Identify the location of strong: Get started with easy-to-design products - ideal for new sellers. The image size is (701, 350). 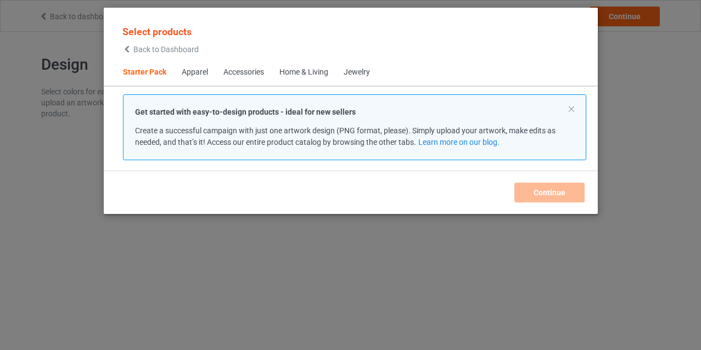
(245, 112).